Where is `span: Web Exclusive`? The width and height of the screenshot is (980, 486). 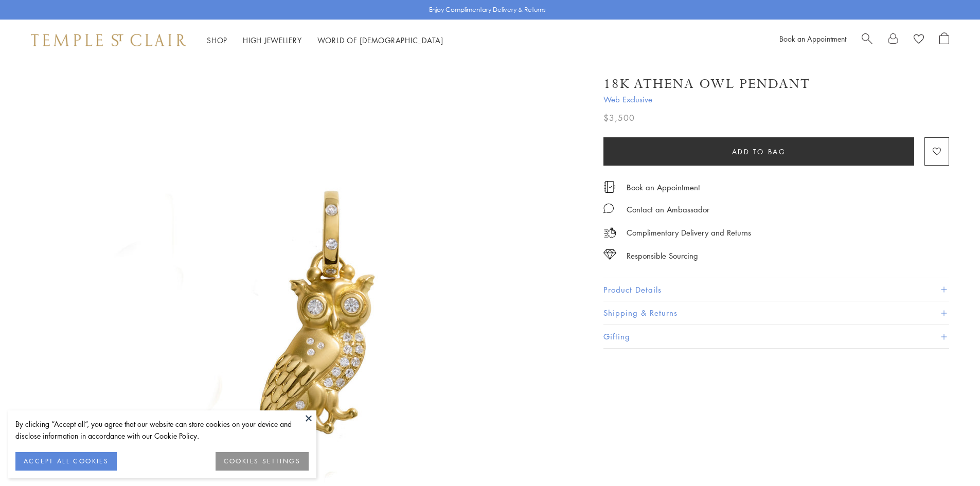
span: Web Exclusive is located at coordinates (776, 100).